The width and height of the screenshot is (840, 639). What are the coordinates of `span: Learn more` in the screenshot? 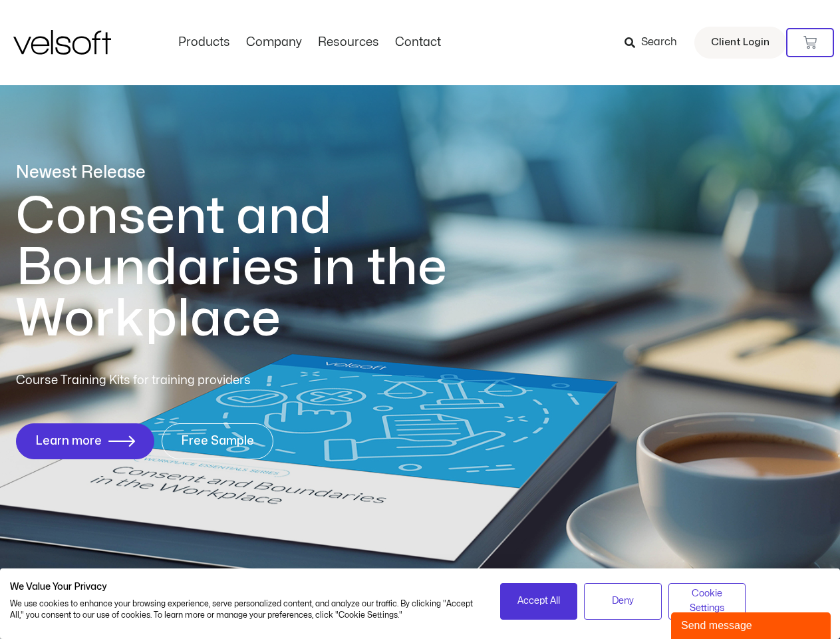 It's located at (69, 441).